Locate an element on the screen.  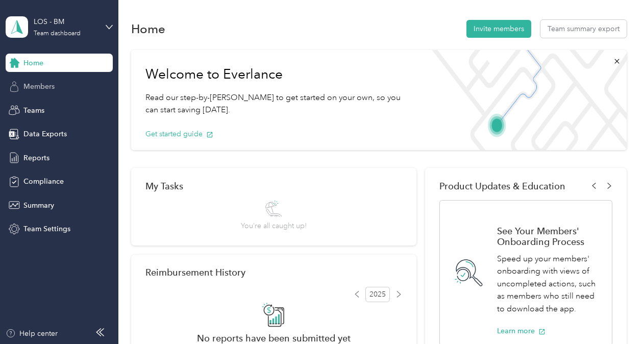
span: Reports is located at coordinates (36, 158).